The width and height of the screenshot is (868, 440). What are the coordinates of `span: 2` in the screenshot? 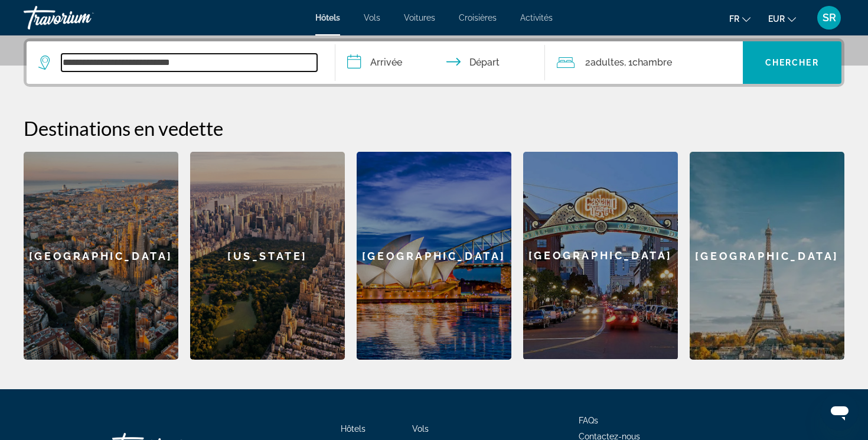 It's located at (605, 62).